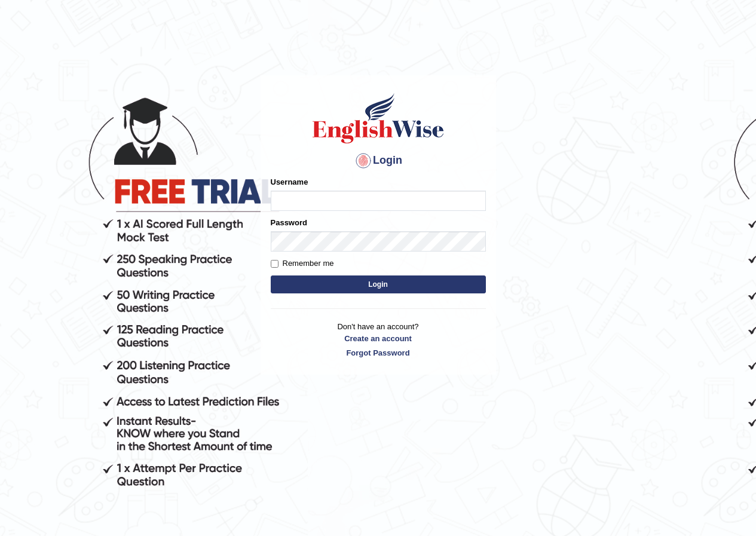 Image resolution: width=756 pixels, height=536 pixels. Describe the element at coordinates (275, 264) in the screenshot. I see `input: Remember me` at that location.